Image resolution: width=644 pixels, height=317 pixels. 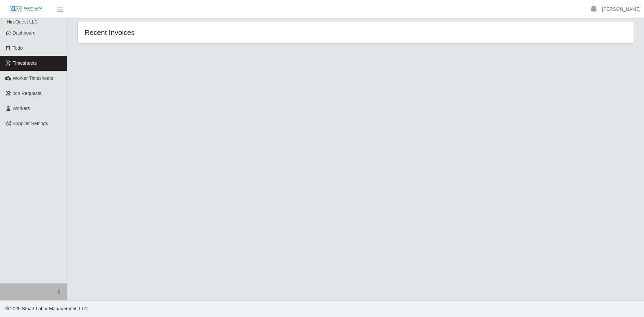 I want to click on img: SLM Logo, so click(x=26, y=10).